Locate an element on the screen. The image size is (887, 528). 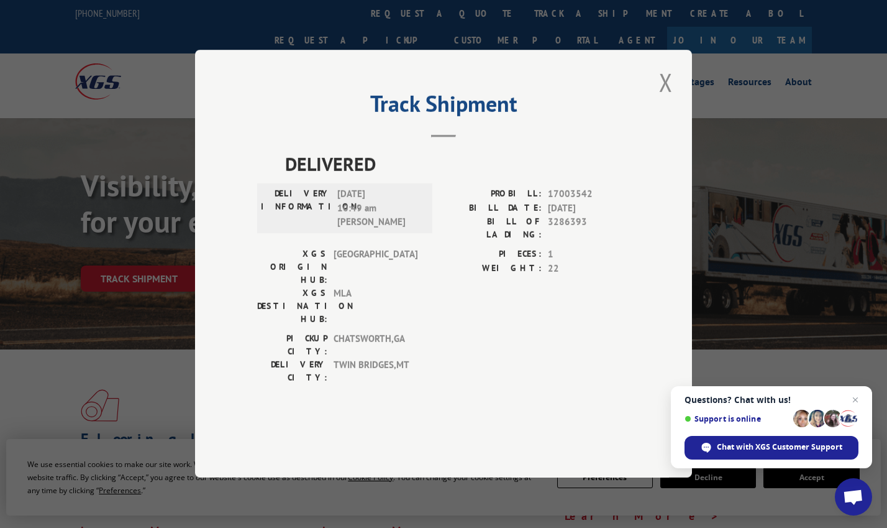
h2: Track Shipment is located at coordinates (444, 107).